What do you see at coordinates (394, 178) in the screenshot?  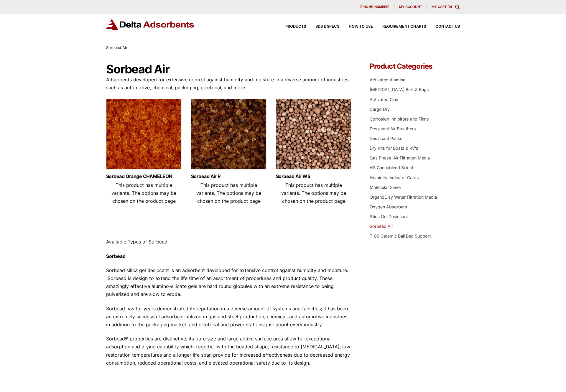 I see `a: Humidity Indicator Cards` at bounding box center [394, 178].